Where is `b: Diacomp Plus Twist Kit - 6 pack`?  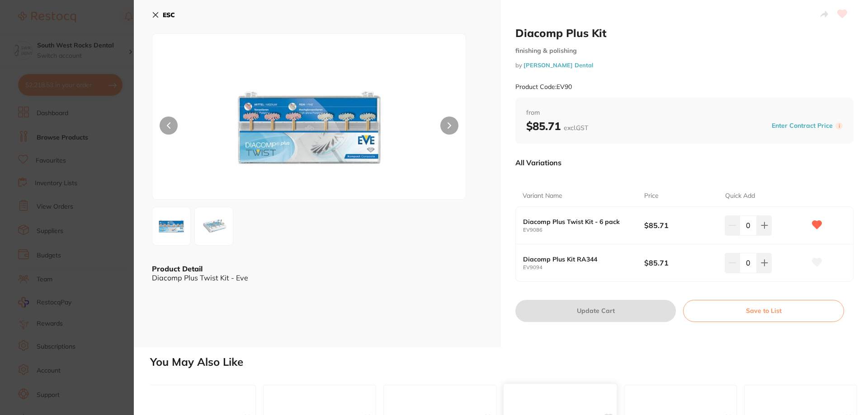 b: Diacomp Plus Twist Kit - 6 pack is located at coordinates (577, 222).